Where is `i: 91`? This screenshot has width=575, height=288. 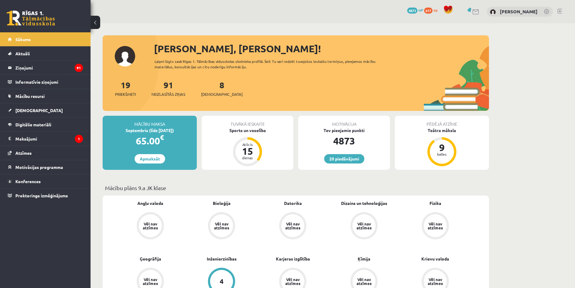
i: 91 is located at coordinates (79, 68).